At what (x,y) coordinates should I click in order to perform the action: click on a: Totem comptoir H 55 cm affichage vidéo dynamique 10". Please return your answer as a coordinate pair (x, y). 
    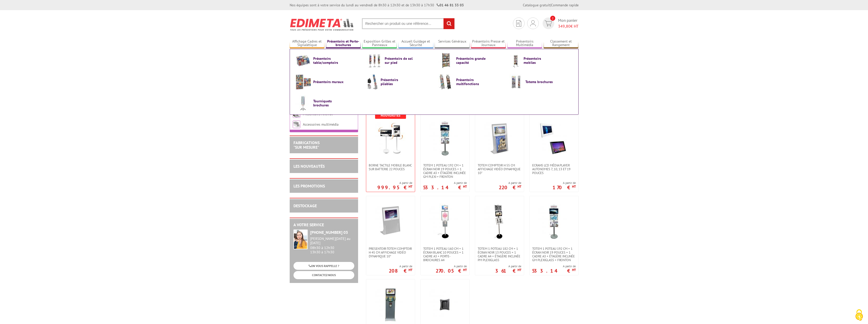
    Looking at the image, I should click on (499, 169).